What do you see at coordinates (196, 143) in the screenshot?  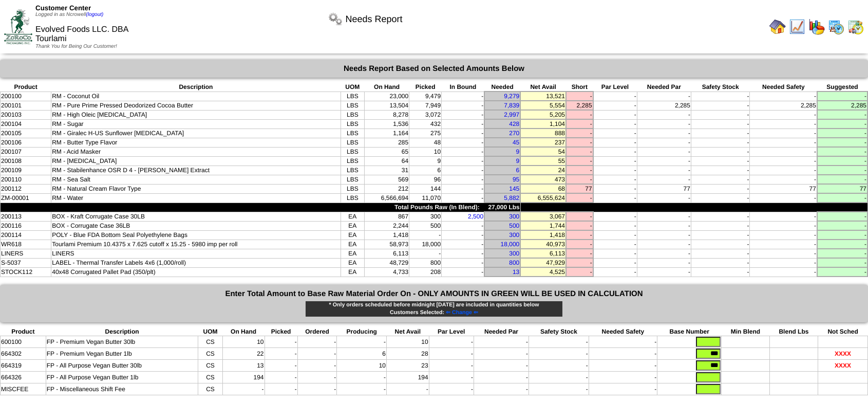 I see `td: RM - Butter Type Flavor` at bounding box center [196, 143].